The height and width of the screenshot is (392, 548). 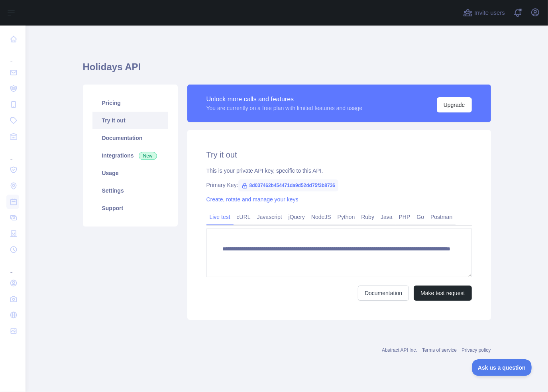 What do you see at coordinates (220, 217) in the screenshot?
I see `a: Live test` at bounding box center [220, 217].